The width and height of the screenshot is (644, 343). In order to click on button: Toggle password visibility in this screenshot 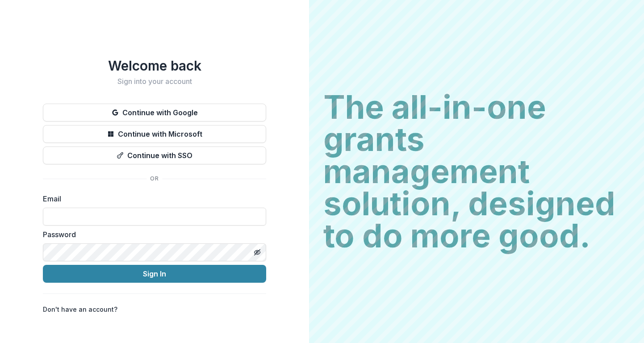, I will do `click(257, 252)`.